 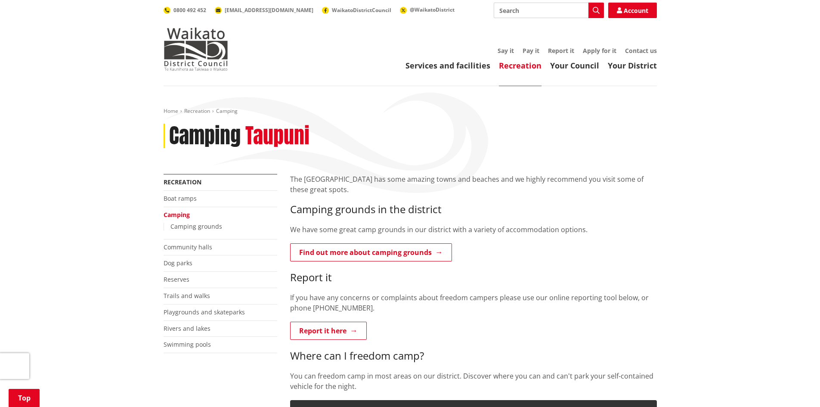 I want to click on a: Find out more about camping grounds, so click(x=371, y=252).